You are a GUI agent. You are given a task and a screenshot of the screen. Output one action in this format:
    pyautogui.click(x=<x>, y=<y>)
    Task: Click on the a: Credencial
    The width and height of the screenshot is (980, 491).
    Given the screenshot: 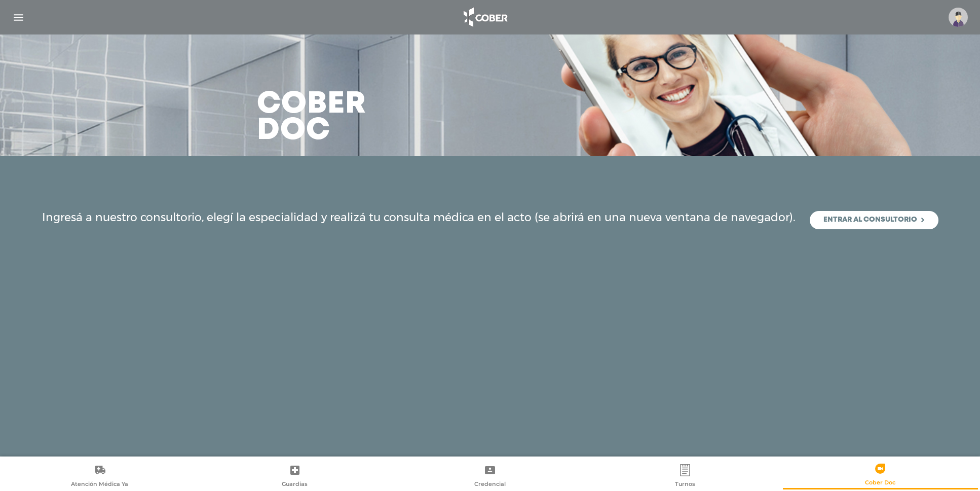 What is the action you would take?
    pyautogui.click(x=489, y=476)
    